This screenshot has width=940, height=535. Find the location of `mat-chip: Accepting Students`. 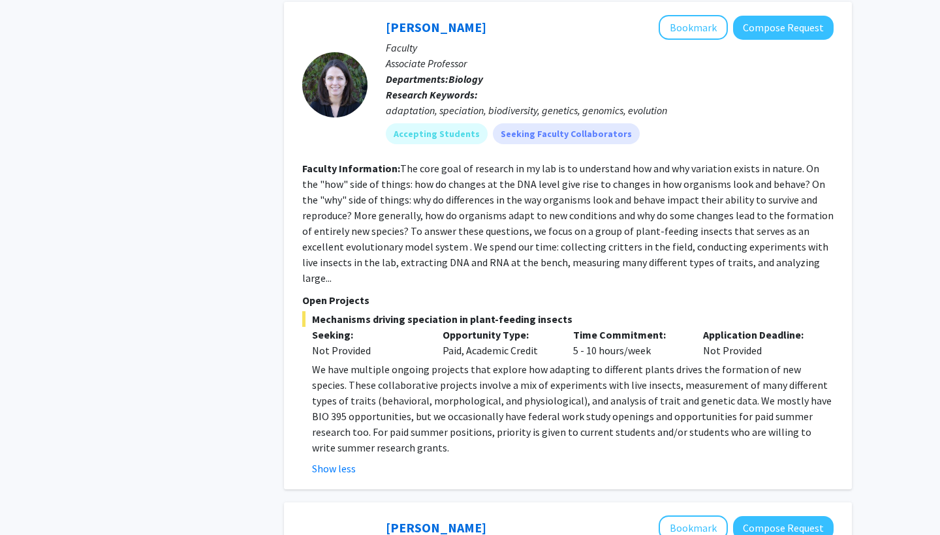

mat-chip: Accepting Students is located at coordinates (437, 134).